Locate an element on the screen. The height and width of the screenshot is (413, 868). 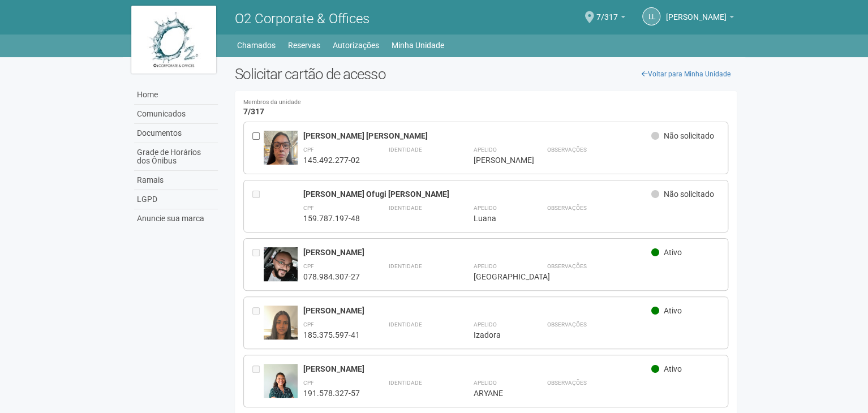
a: Grade de Horários dos Ônibus is located at coordinates (176, 157).